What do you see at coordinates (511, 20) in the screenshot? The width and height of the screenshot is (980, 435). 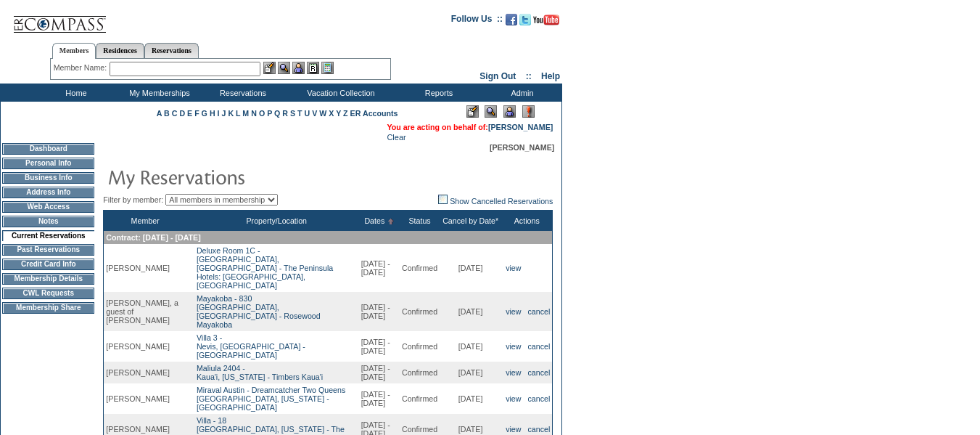 I see `img: Become our fan on Facebook` at bounding box center [511, 20].